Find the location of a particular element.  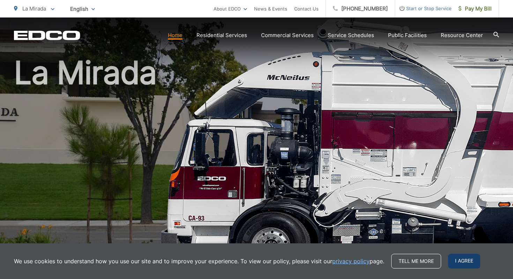

span: English is located at coordinates (82, 9).